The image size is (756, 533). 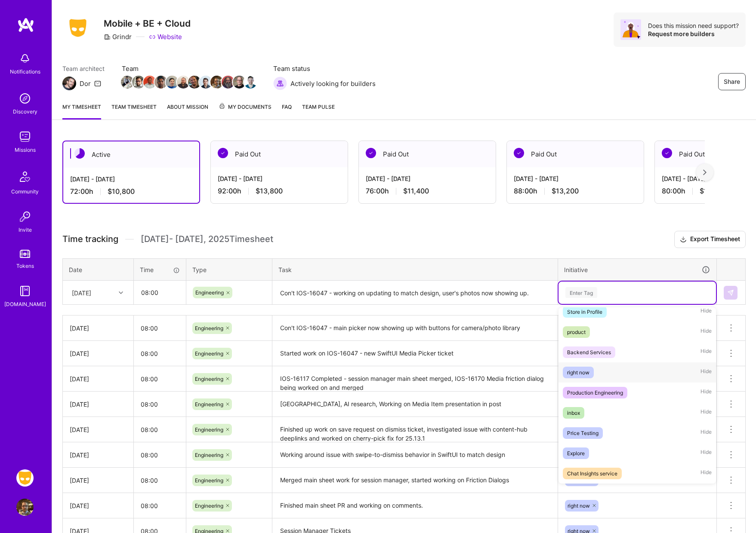 I want to click on textarea: Finished up work on save request on dismiss ticket, investigated issue with content-hub deeplinks..., so click(x=415, y=430).